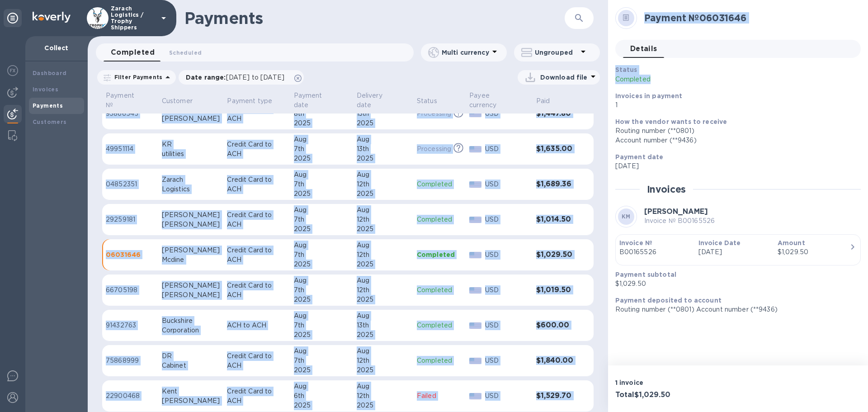 The width and height of the screenshot is (868, 412). Describe the element at coordinates (668, 301) in the screenshot. I see `b: Payment deposited to account` at that location.